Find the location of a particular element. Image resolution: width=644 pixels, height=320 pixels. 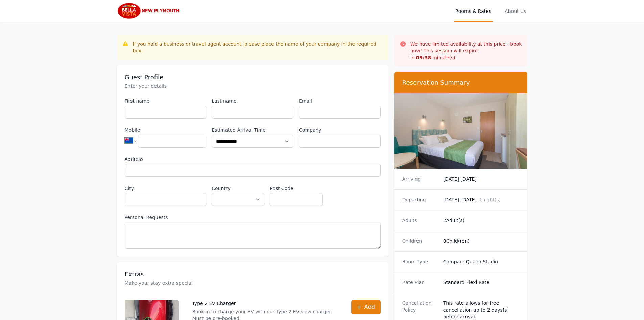

div: If you hold a business or travel agent account, please place the name of your company in the requ... is located at coordinates (258, 47).